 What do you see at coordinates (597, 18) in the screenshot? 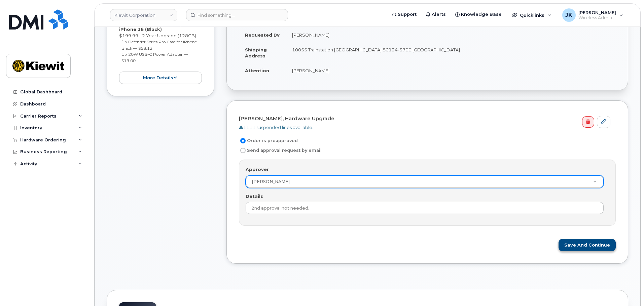
I see `span: Wireless Admin` at bounding box center [597, 18].